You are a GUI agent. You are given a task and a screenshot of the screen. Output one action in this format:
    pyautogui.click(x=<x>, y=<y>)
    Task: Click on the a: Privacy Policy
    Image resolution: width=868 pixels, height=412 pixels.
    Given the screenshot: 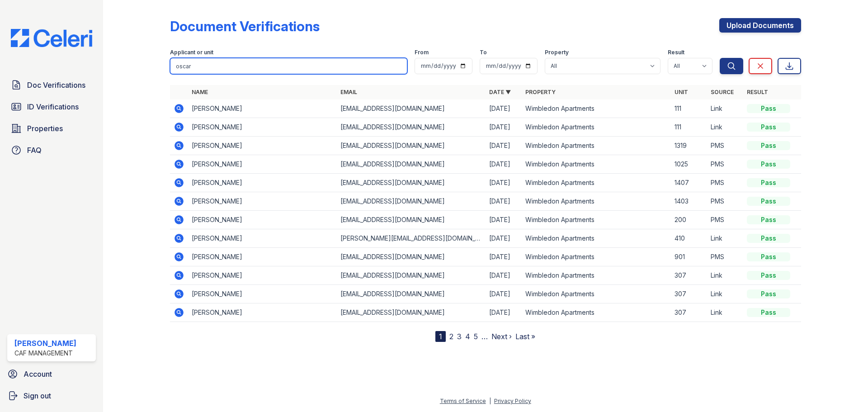 What is the action you would take?
    pyautogui.click(x=513, y=401)
    